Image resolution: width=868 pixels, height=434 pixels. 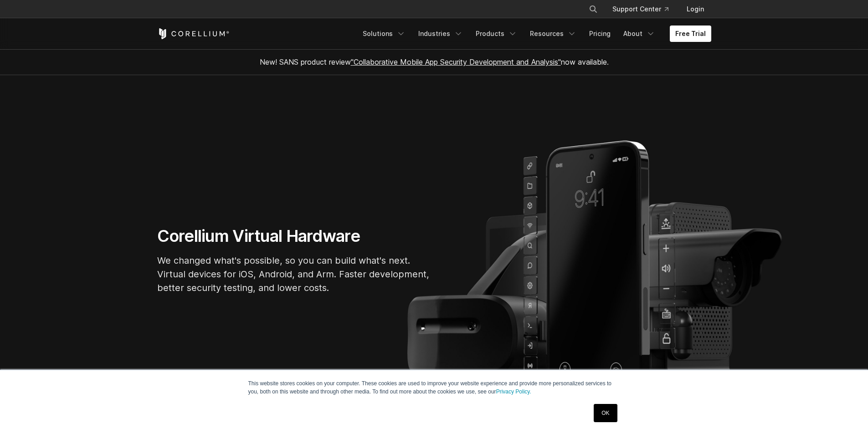 What do you see at coordinates (384, 34) in the screenshot?
I see `a: Solutions` at bounding box center [384, 34].